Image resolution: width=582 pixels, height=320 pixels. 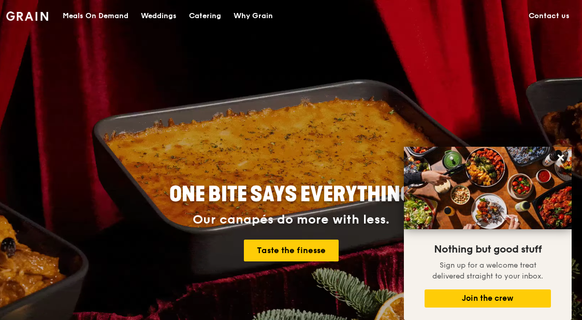 What do you see at coordinates (253, 16) in the screenshot?
I see `div: Why Grain` at bounding box center [253, 16].